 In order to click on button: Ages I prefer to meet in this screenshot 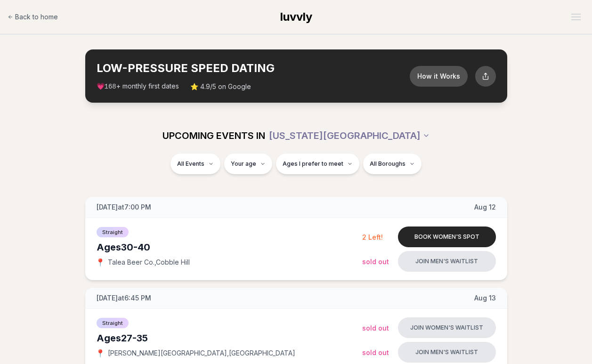, I will do `click(317, 164)`.